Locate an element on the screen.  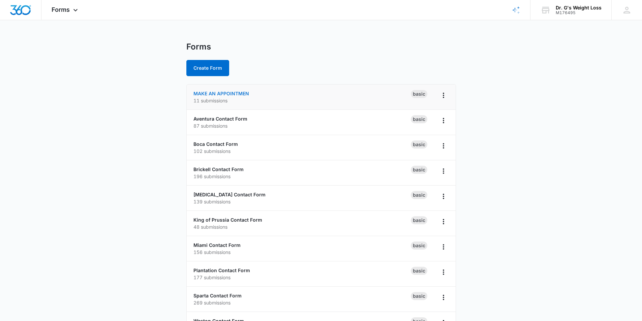
a: Miami Contact Form is located at coordinates (217, 245).